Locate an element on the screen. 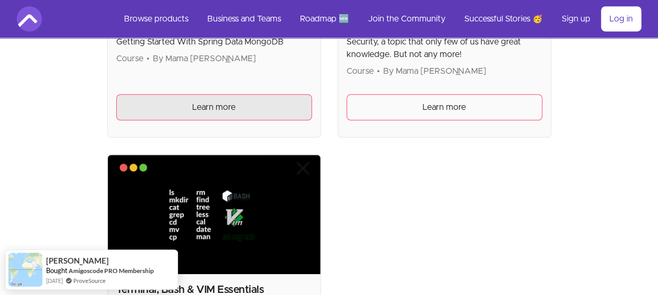 This screenshot has width=658, height=295. p: Security, a topic that only few of us have great knowledge. But not any more! is located at coordinates (444, 48).